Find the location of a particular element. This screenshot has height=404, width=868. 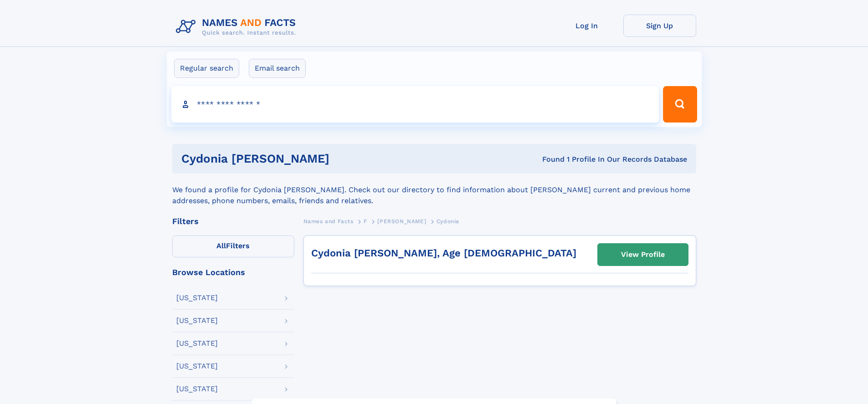

div: Filters is located at coordinates (233, 222).